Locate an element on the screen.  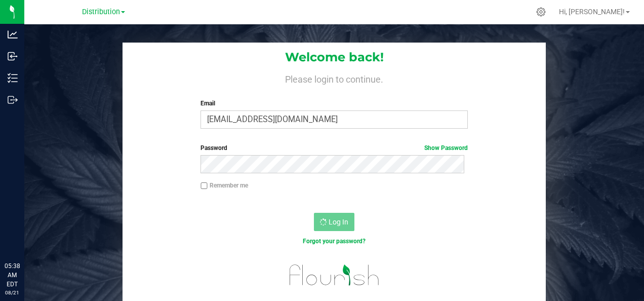
div: Manage settings is located at coordinates (541, 12).